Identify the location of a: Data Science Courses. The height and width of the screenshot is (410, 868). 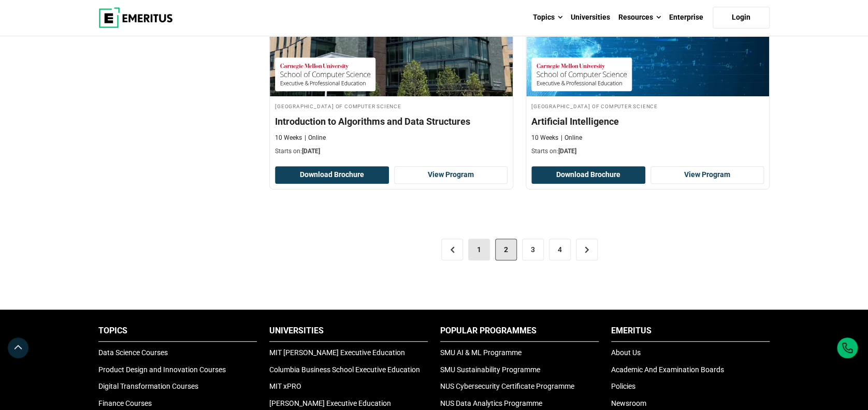
(133, 353).